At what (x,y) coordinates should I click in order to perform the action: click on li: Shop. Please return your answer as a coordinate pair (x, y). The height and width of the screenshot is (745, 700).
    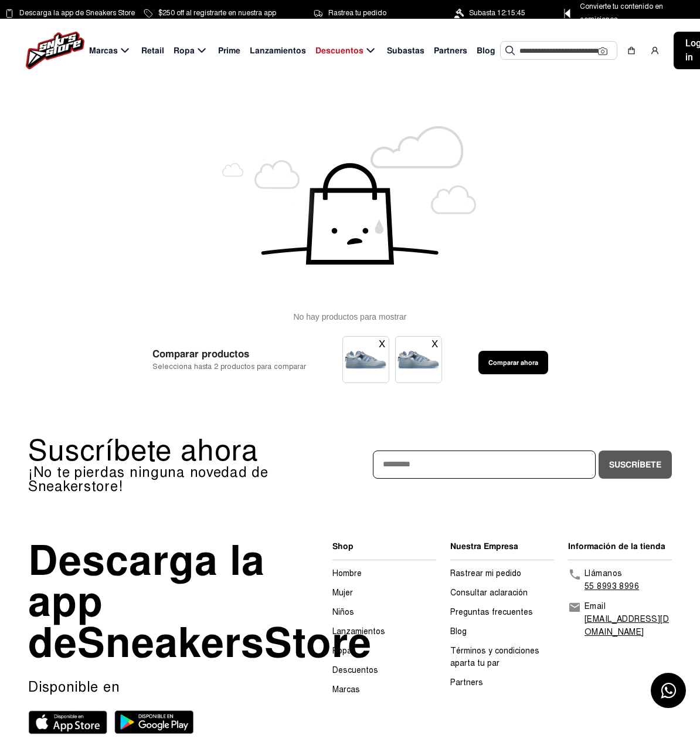
    Looking at the image, I should click on (384, 546).